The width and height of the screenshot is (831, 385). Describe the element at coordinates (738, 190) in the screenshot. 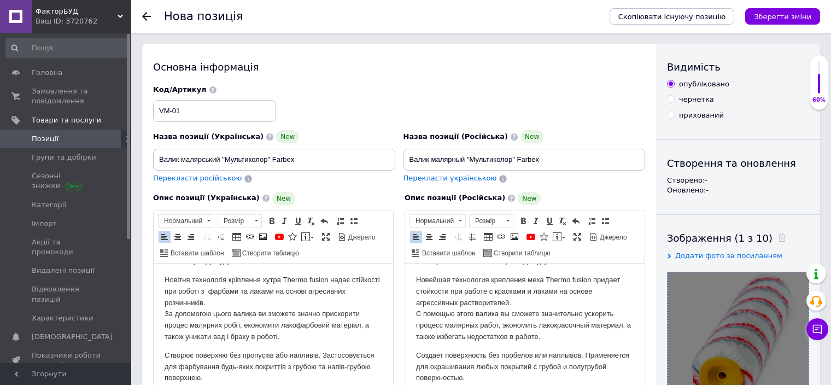

I see `div: Оновлено: -` at that location.